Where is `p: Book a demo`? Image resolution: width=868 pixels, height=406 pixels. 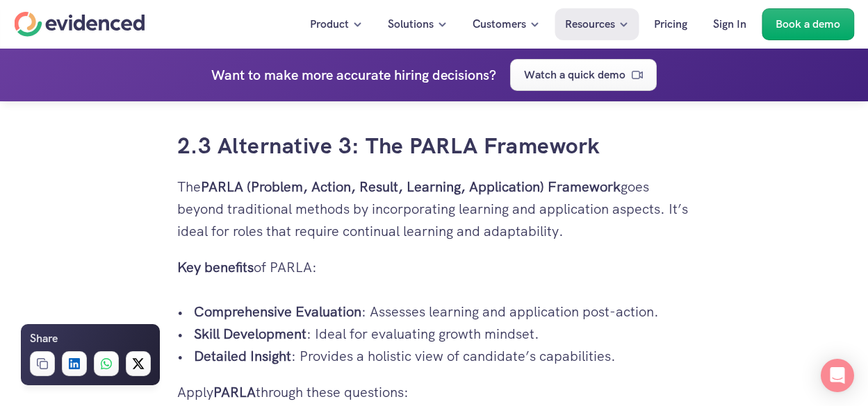 p: Book a demo is located at coordinates (807, 24).